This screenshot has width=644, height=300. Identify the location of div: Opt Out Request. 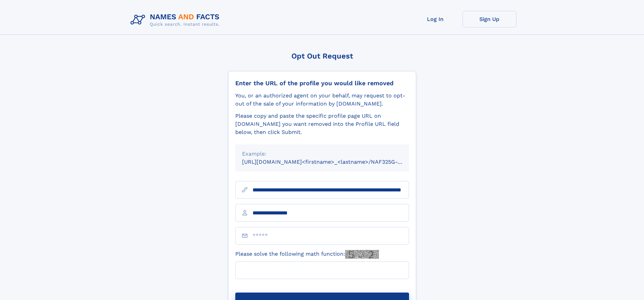
(322, 56).